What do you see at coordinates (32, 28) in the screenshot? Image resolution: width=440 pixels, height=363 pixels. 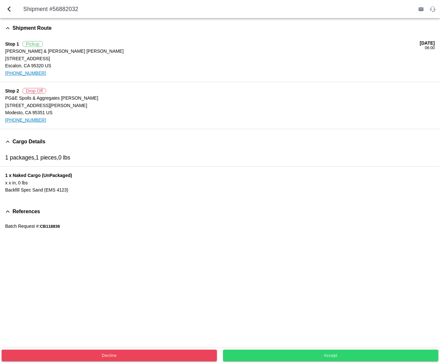 I see `span: Shipment Route` at bounding box center [32, 28].